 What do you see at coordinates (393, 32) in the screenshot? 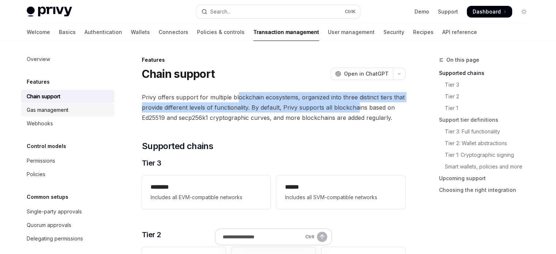
I see `a: Security` at bounding box center [393, 32].